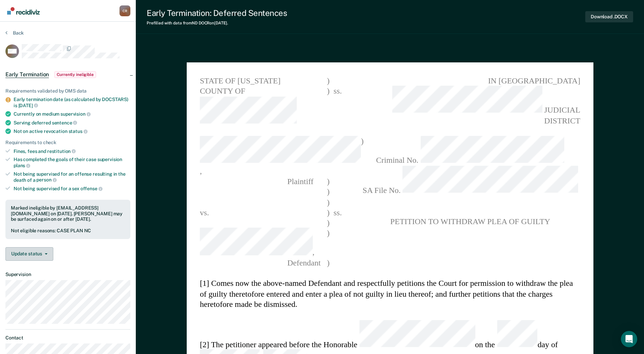 This screenshot has width=644, height=354. I want to click on div: Not on active revocation, so click(72, 131).